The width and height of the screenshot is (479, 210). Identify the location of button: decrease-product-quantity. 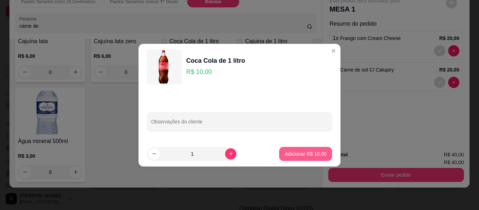
(154, 154).